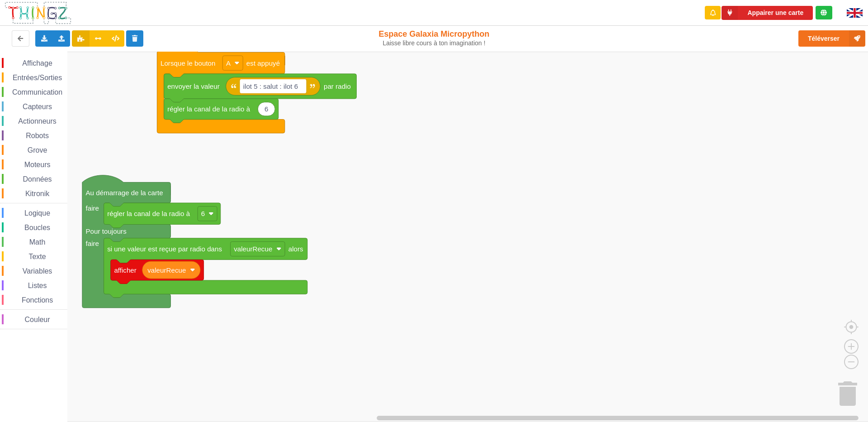 The image size is (868, 428). What do you see at coordinates (38, 179) in the screenshot?
I see `span: Données` at bounding box center [38, 179].